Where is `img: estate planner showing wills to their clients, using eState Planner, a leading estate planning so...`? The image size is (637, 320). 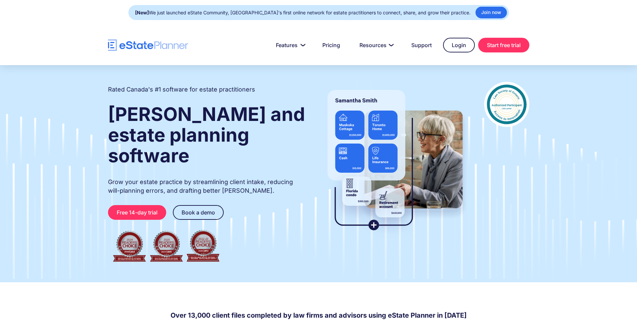 img: estate planner showing wills to their clients, using eState Planner, a leading estate planning so... is located at coordinates (395, 161).